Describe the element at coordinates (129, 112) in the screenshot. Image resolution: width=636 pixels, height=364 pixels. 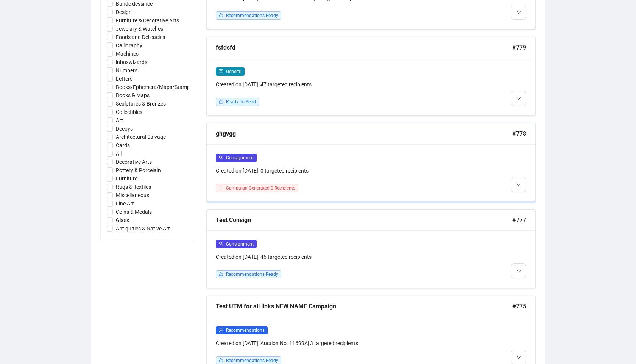
I see `span: Collectibles` at that location.